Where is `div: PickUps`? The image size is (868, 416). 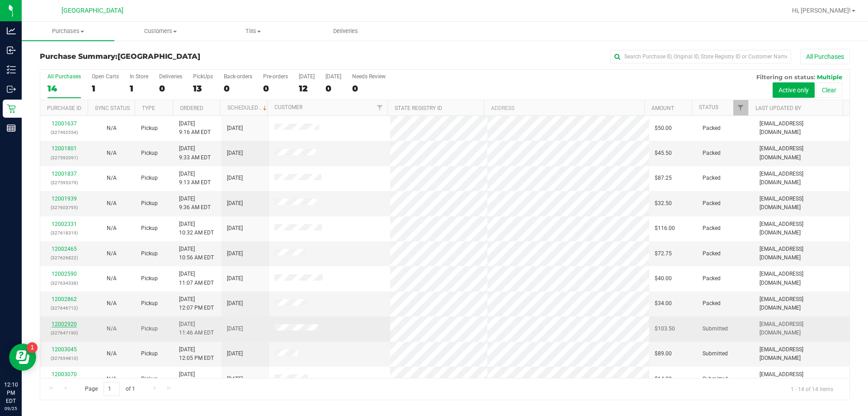
div: PickUps is located at coordinates (203, 76).